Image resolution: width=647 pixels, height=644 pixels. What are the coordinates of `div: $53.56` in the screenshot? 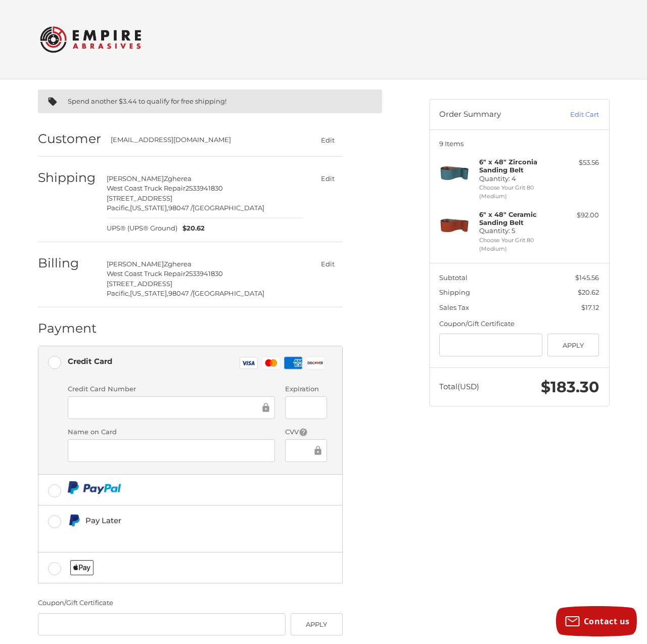 It's located at (579, 163).